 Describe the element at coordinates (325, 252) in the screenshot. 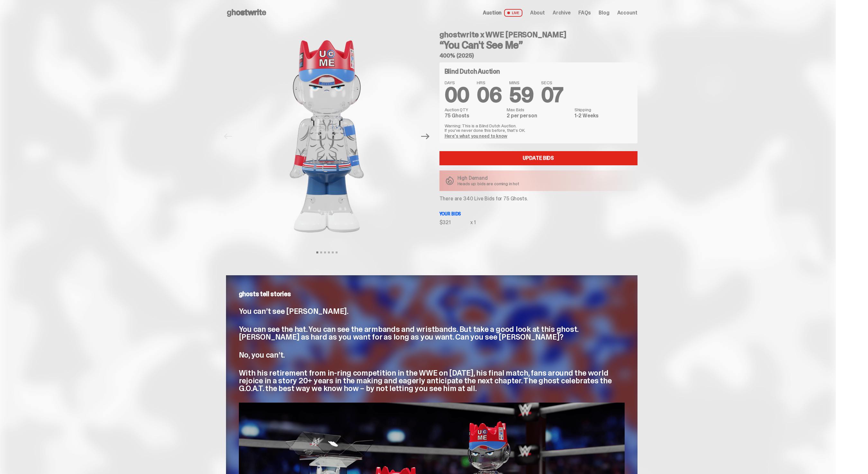

I see `button: View slide 3` at that location.